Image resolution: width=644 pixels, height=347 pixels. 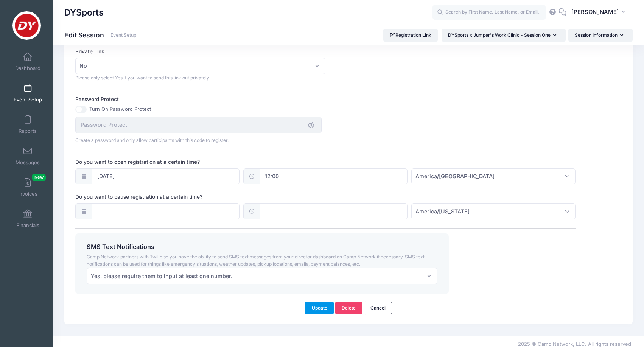 I want to click on span: Messages, so click(x=28, y=162).